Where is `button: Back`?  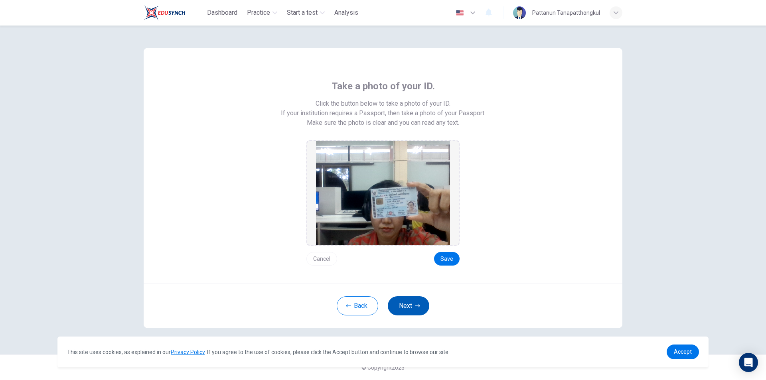
button: Back is located at coordinates (358, 306).